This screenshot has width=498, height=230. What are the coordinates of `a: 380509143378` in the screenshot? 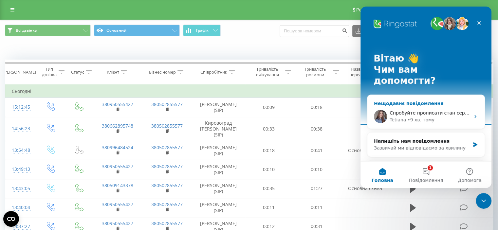 It's located at (118, 185).